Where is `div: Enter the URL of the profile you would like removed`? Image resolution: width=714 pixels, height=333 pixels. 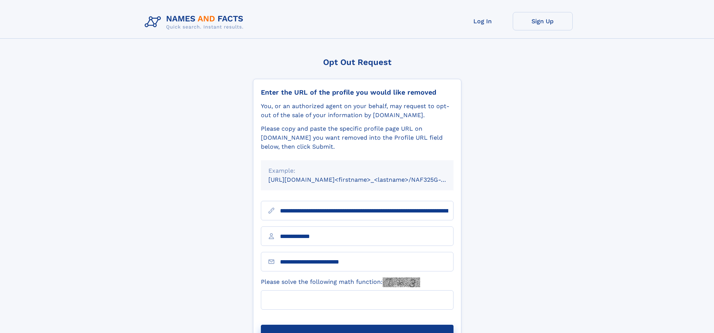 div: Enter the URL of the profile you would like removed is located at coordinates (357, 92).